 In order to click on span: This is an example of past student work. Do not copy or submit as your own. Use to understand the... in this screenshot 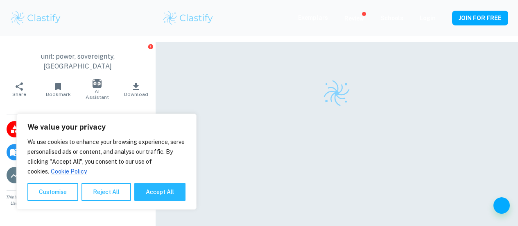, I will do `click(78, 200)`.